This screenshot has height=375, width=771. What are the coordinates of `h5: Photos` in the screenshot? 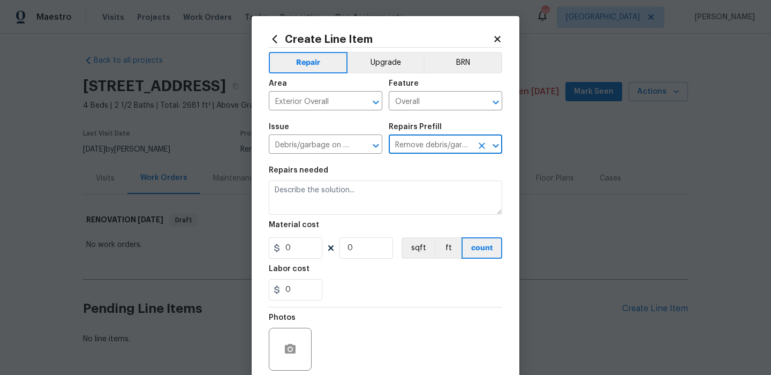 It's located at (282, 318).